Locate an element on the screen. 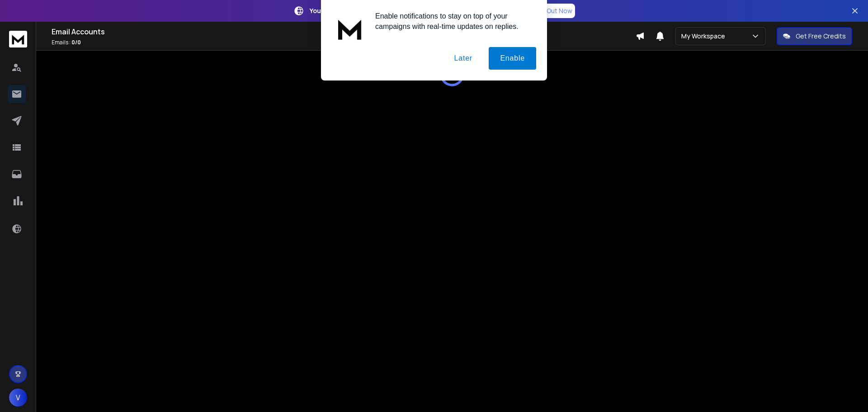  div: Enable notifications to stay on top of your campaigns with real-time updates on replies. is located at coordinates (452, 21).